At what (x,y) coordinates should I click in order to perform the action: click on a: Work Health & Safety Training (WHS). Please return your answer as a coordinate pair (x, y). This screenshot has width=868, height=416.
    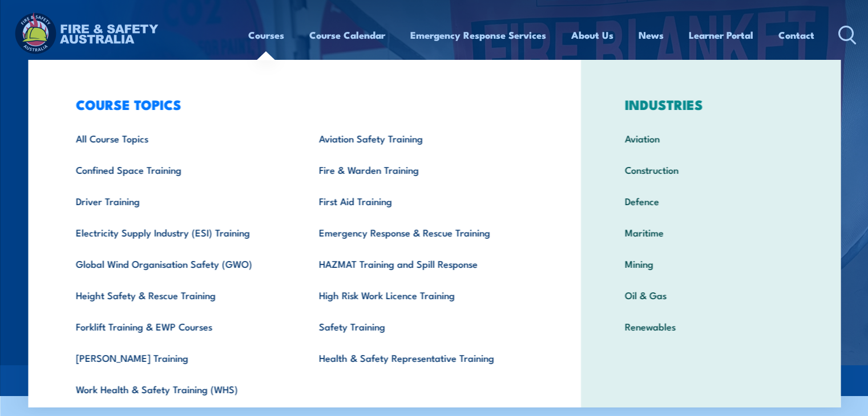
    Looking at the image, I should click on (179, 389).